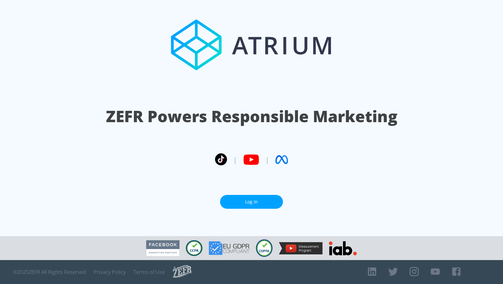 The width and height of the screenshot is (503, 284). What do you see at coordinates (229, 248) in the screenshot?
I see `img: GDPR Compliant` at bounding box center [229, 248].